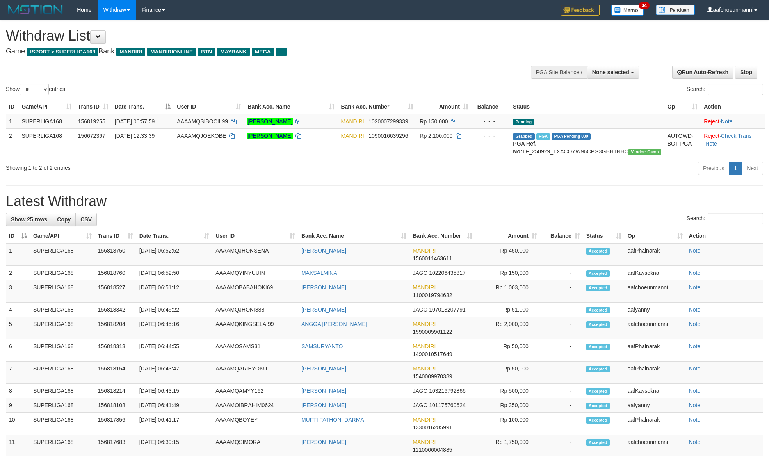 Image resolution: width=769 pixels, height=456 pixels. Describe the element at coordinates (255, 424) in the screenshot. I see `td: AAAAMQBOYEY` at that location.